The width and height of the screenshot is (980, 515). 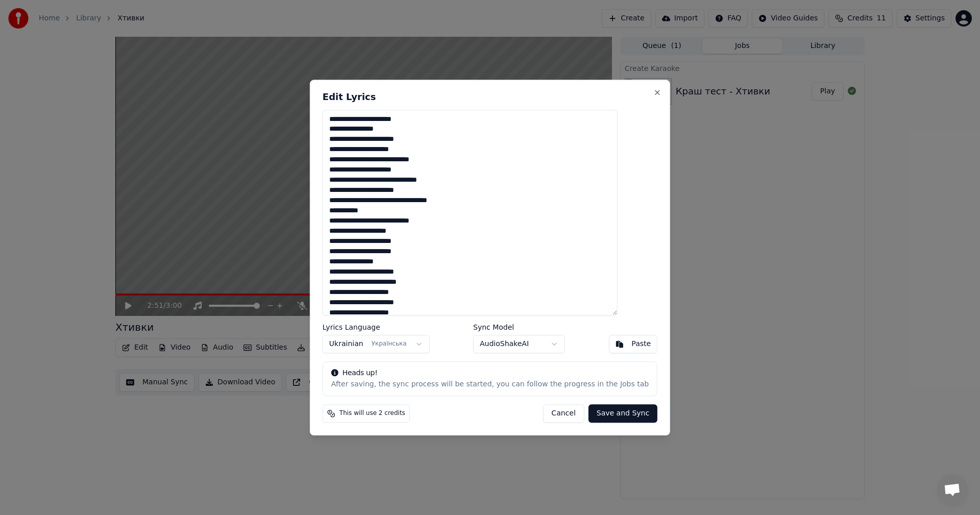 What do you see at coordinates (633, 344) in the screenshot?
I see `button: Paste` at bounding box center [633, 344].